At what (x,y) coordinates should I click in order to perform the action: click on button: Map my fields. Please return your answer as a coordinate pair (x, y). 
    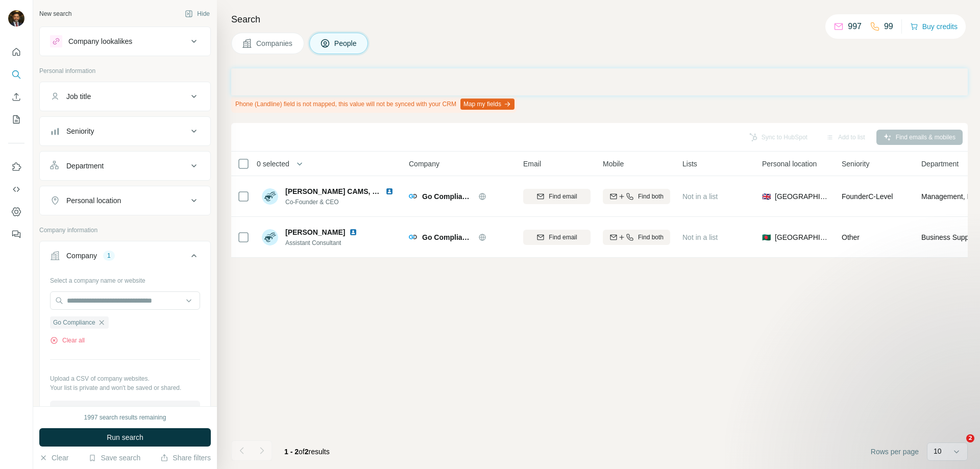
    Looking at the image, I should click on (487, 104).